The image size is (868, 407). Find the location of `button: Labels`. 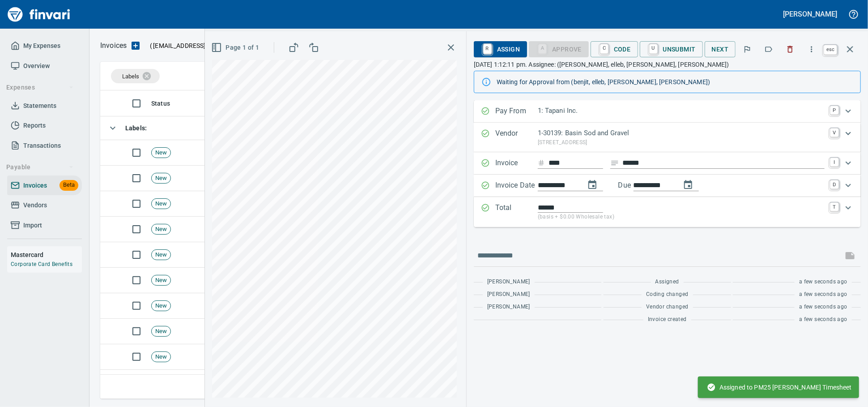

button: Labels is located at coordinates (768, 49).